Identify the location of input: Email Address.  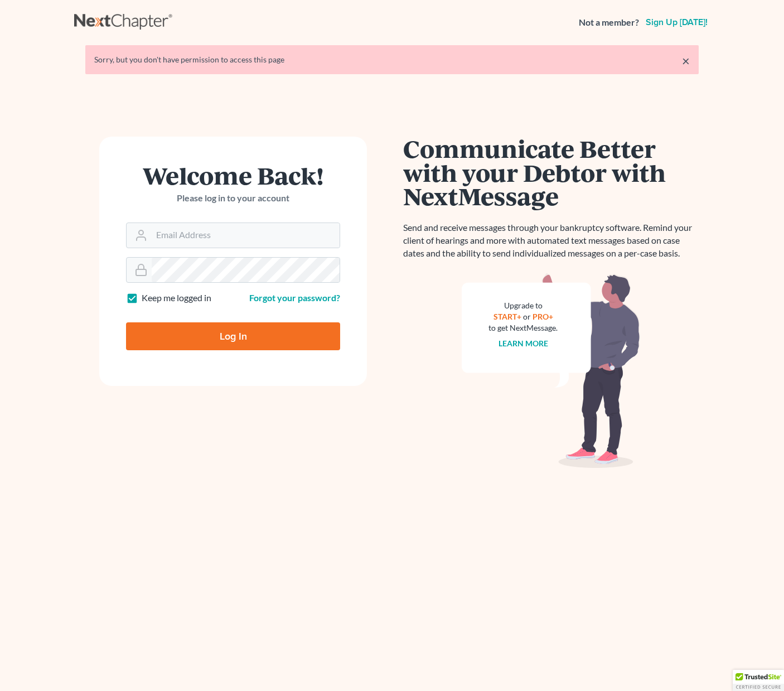
(245, 235).